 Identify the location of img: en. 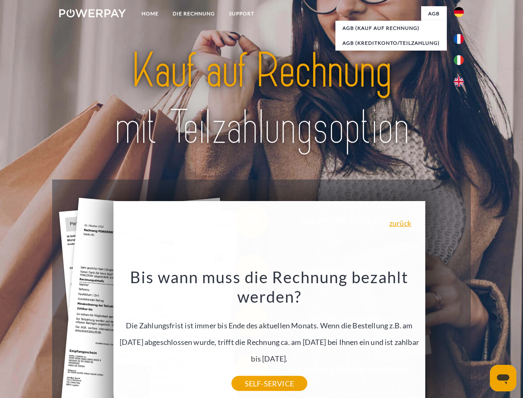
(459, 82).